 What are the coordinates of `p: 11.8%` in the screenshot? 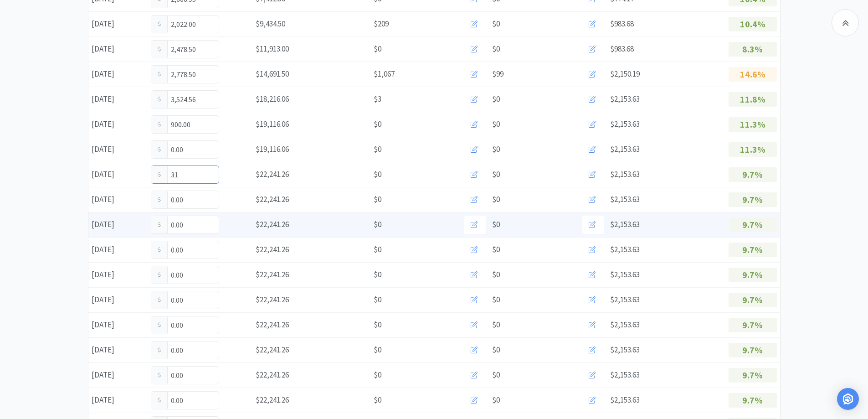 It's located at (753, 99).